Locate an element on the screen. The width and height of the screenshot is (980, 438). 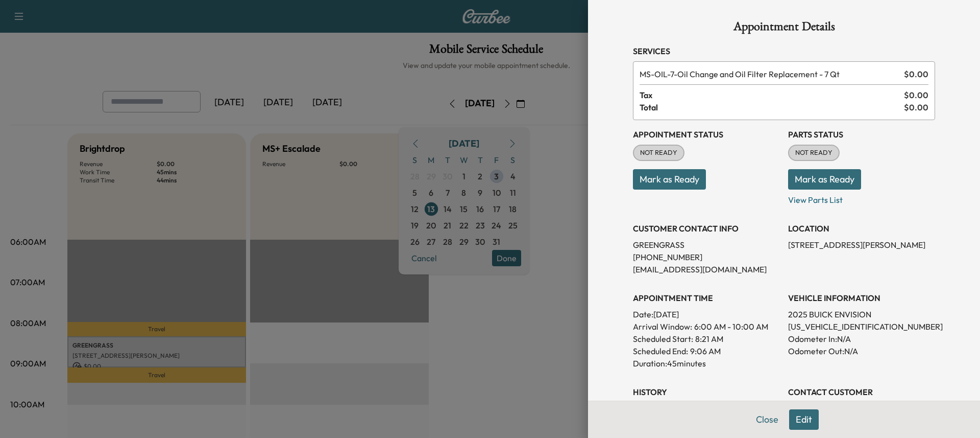
h3: APPOINTMENT TIME is located at coordinates (706, 298).